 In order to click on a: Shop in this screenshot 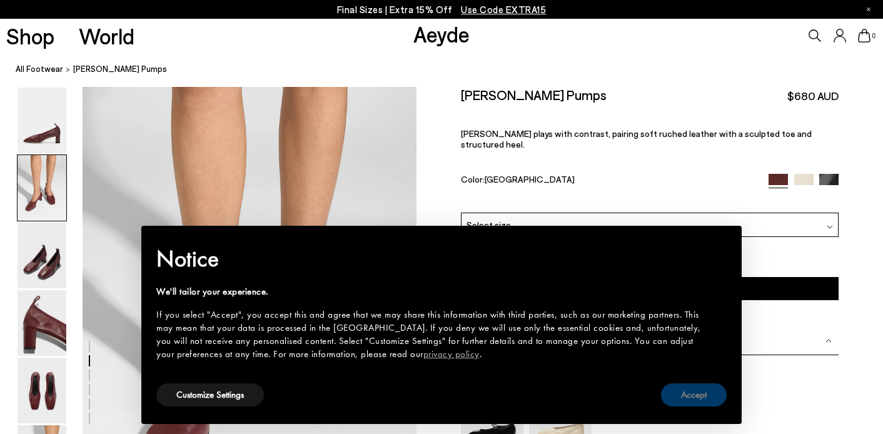, I will do `click(30, 36)`.